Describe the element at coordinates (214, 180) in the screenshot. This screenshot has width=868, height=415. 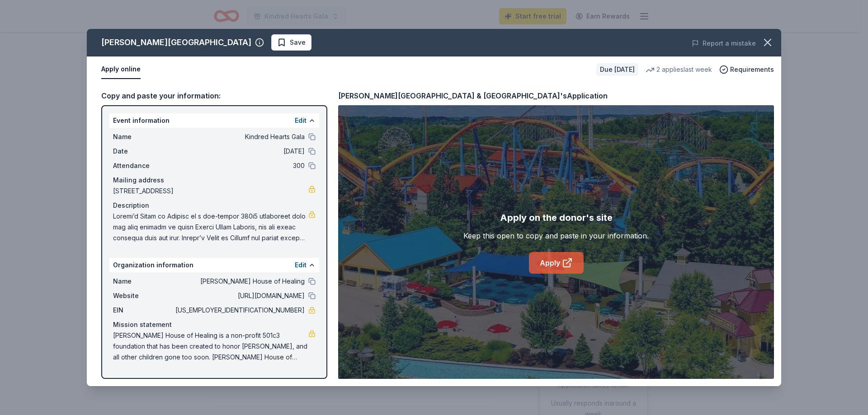
I see `div: Mailing address` at that location.